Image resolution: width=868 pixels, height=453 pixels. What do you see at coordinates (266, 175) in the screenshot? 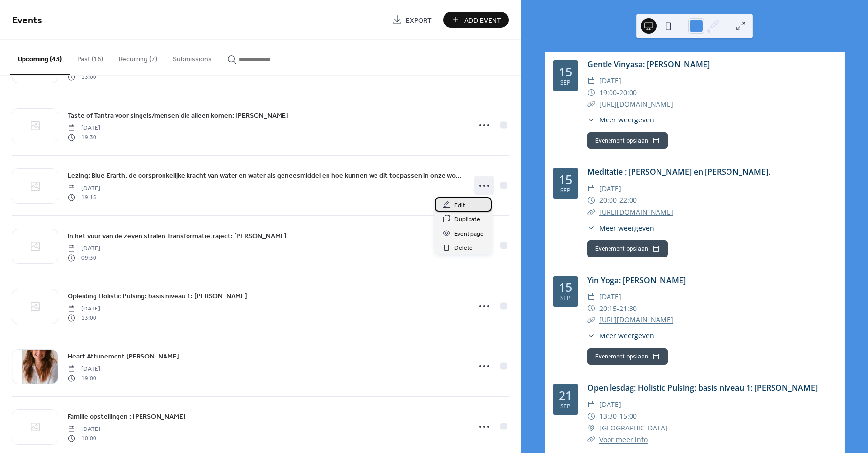
I see `a: Lezing: Blue Erarth, de oorspronkelijke kracht van water en water als geneesmiddel en hoe kunnen ...` at bounding box center [266, 175].